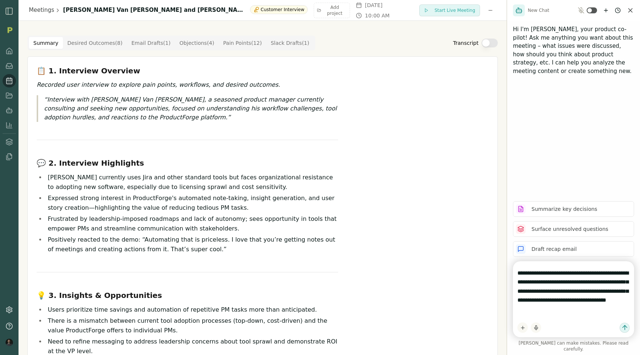 The image size is (640, 355). I want to click on button: Surface unresolved questions, so click(573, 229).